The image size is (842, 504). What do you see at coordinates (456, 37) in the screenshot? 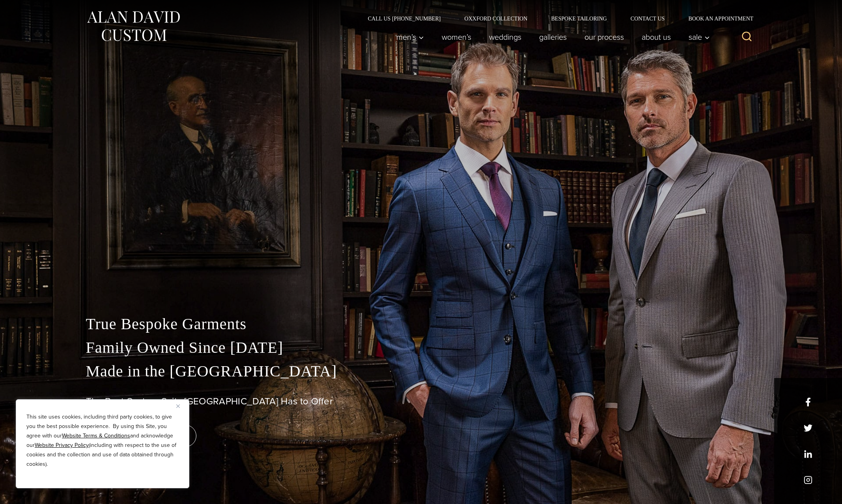
I see `a: Women’s` at bounding box center [456, 37].